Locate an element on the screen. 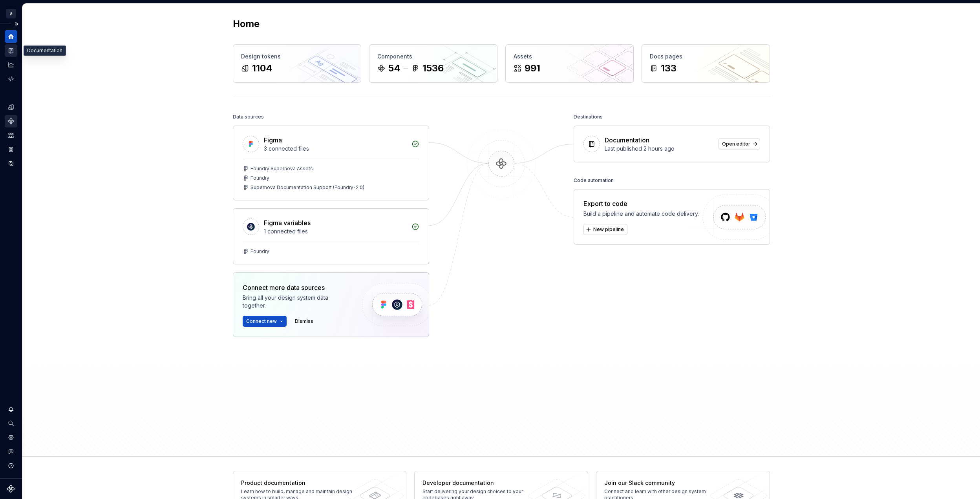 The height and width of the screenshot is (499, 980). a: Code automation is located at coordinates (11, 79).